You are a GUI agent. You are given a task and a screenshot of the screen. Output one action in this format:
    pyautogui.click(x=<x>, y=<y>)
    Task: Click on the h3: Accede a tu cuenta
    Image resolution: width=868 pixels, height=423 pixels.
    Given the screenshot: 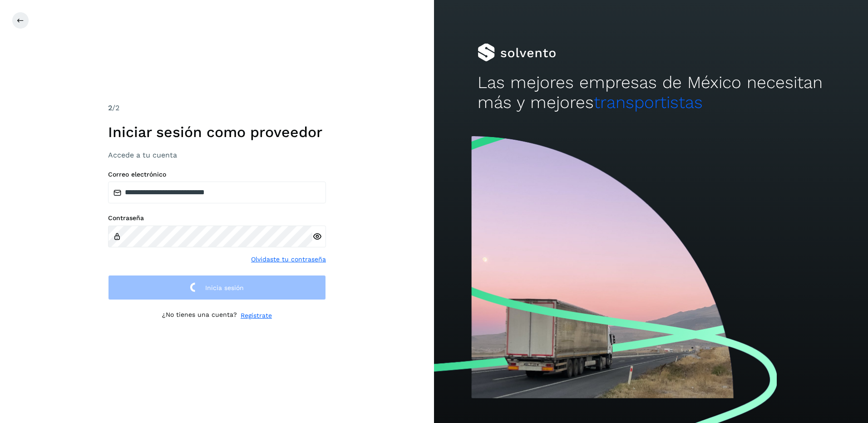 What is the action you would take?
    pyautogui.click(x=217, y=154)
    